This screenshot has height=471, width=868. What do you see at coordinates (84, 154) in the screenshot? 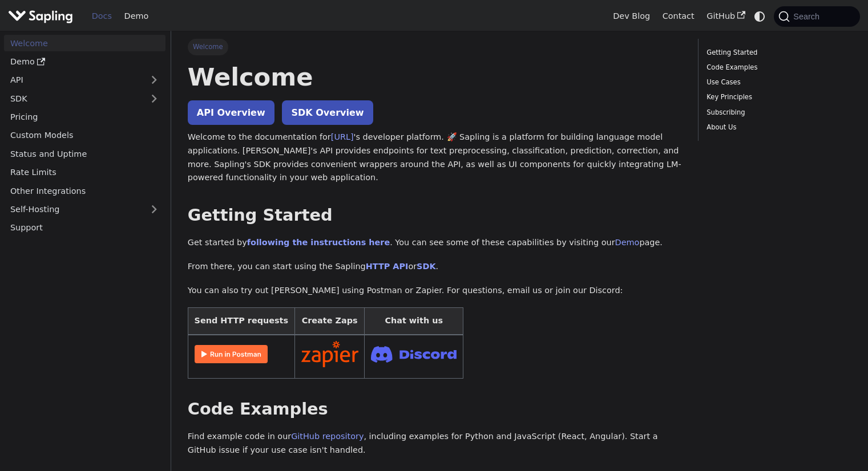
I see `a: Status and Uptime` at bounding box center [84, 154].